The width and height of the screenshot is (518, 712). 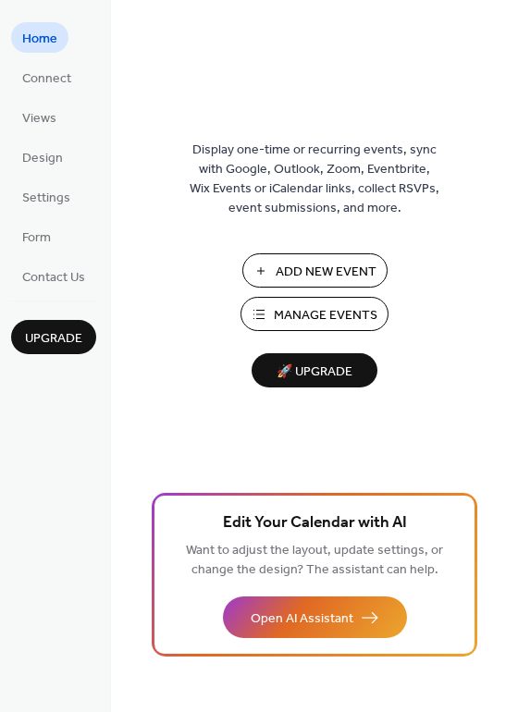 I want to click on span: Settings, so click(x=46, y=198).